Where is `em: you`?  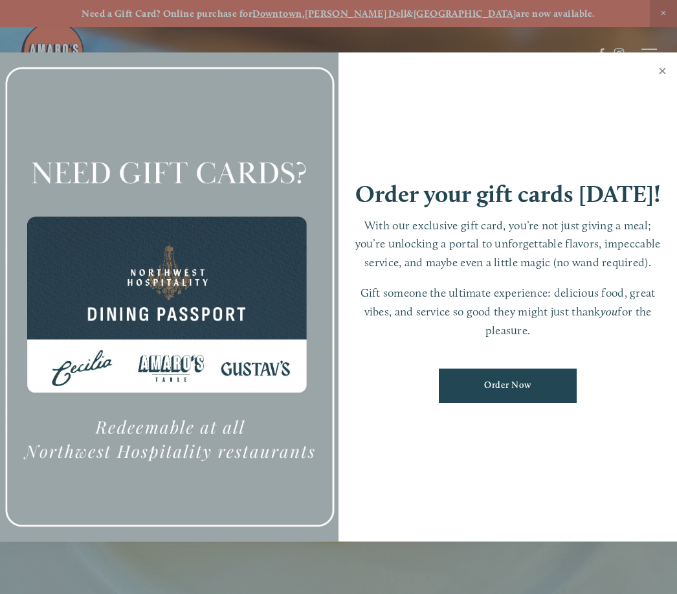
em: you is located at coordinates (609, 311).